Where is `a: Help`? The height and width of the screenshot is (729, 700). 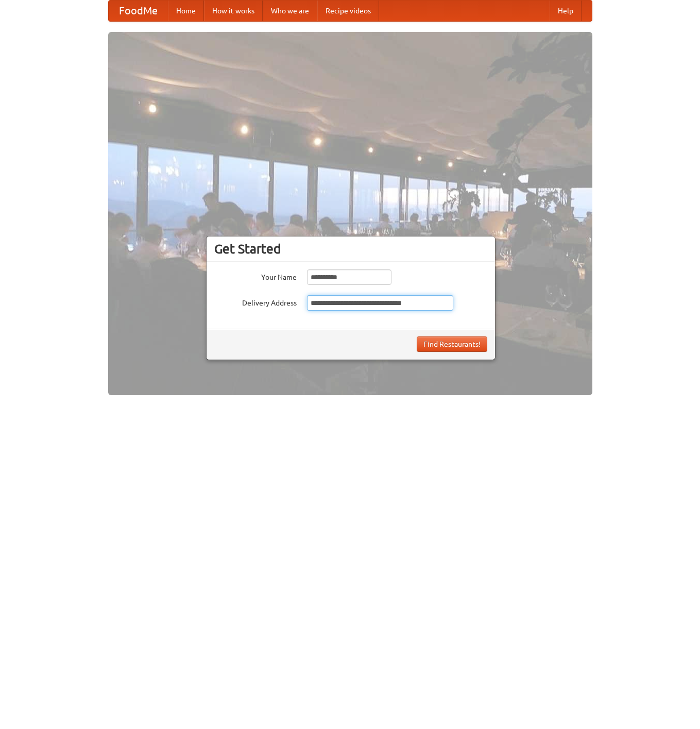 a: Help is located at coordinates (566, 11).